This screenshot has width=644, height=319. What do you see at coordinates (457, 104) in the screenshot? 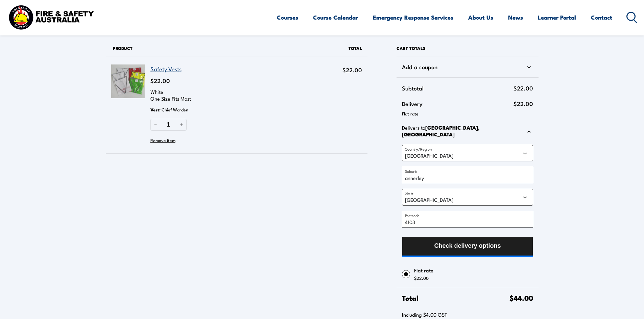
I see `span: Delivery` at bounding box center [457, 104].